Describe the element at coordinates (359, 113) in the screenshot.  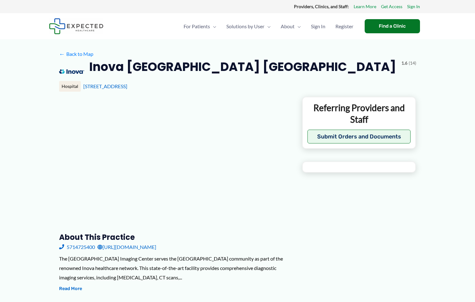
I see `p: Referring Providers and Staff` at that location.